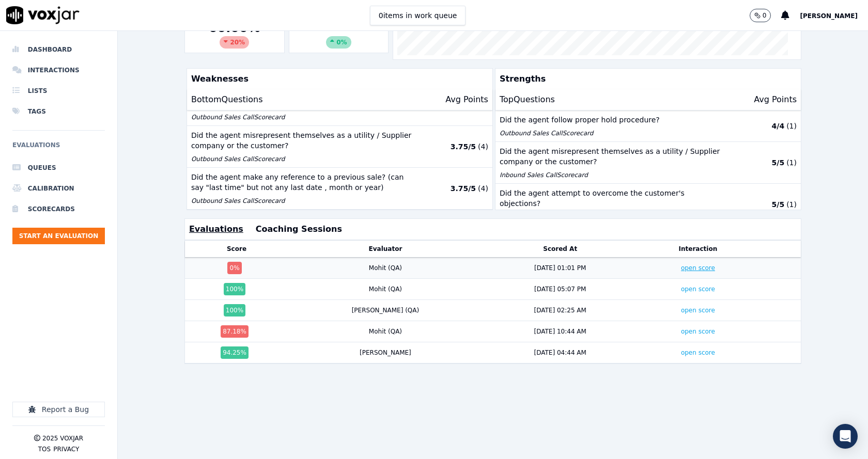  What do you see at coordinates (58, 189) in the screenshot?
I see `li: Calibration` at bounding box center [58, 189].